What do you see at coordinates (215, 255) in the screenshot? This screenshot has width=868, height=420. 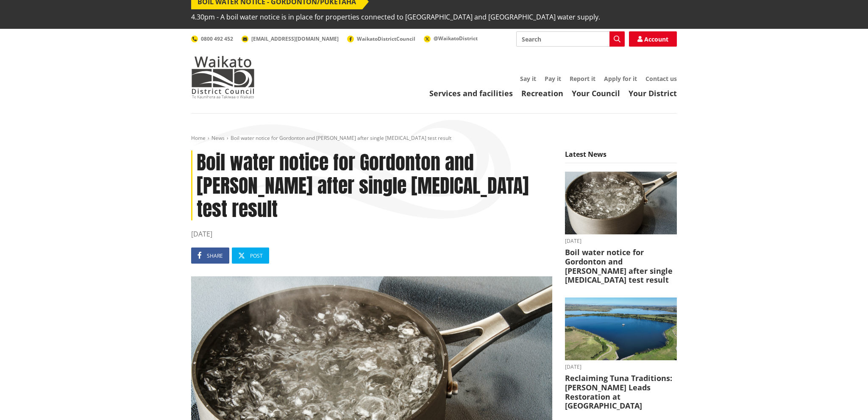 I see `span: Share` at bounding box center [215, 255].